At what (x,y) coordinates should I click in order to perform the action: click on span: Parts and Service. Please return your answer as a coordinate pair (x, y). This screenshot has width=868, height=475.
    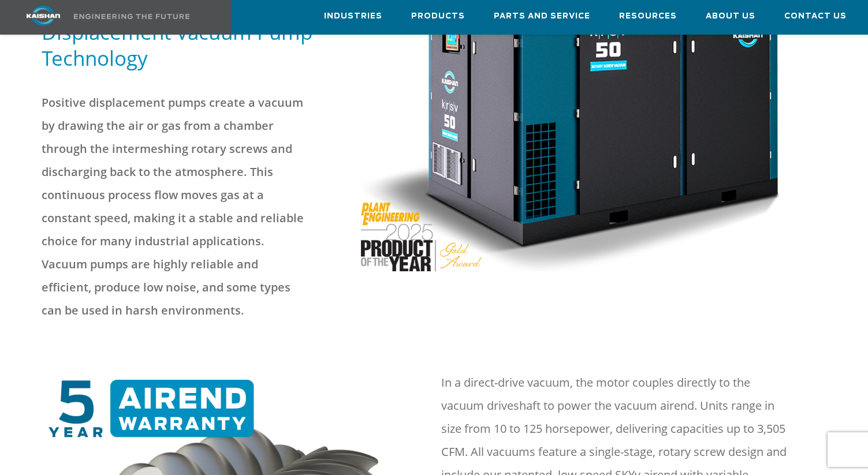
    Looking at the image, I should click on (542, 16).